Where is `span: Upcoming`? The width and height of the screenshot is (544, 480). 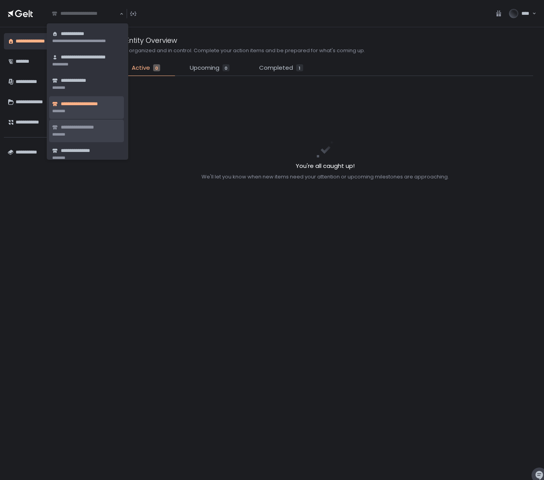 span: Upcoming is located at coordinates (205, 68).